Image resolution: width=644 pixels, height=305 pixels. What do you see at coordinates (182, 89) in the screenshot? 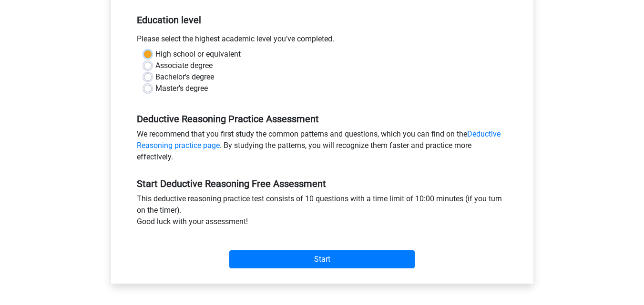
I see `label: Master's degree` at bounding box center [182, 89].